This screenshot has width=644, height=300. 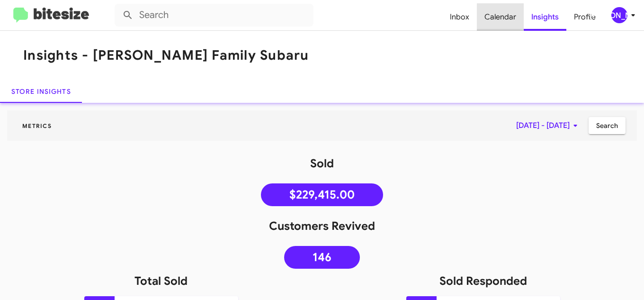 What do you see at coordinates (37, 126) in the screenshot?
I see `span: Metrics` at bounding box center [37, 126].